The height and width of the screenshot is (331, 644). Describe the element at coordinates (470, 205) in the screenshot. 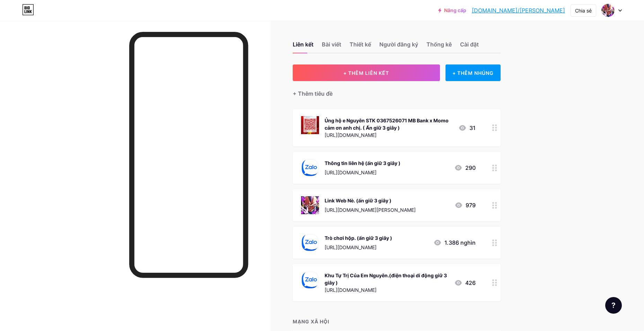

I see `font: 979` at that location.